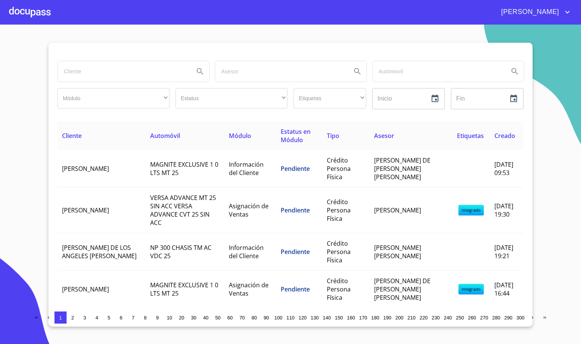 Image resolution: width=581 pixels, height=344 pixels. Describe the element at coordinates (157, 318) in the screenshot. I see `button: 9` at that location.